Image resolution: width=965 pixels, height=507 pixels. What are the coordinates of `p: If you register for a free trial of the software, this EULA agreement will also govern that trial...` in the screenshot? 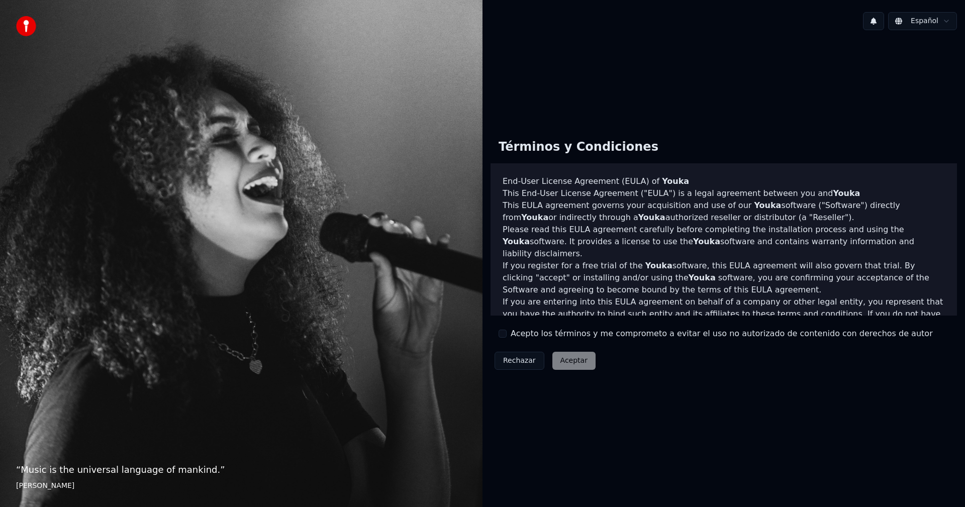 It's located at (724, 278).